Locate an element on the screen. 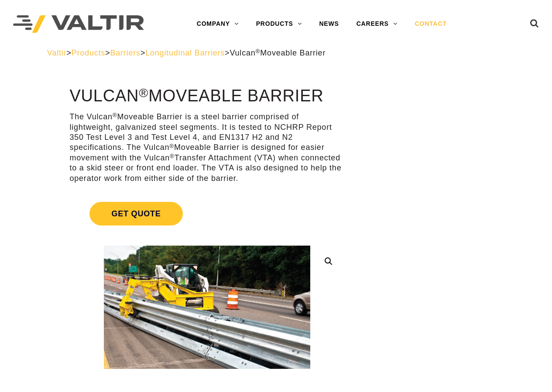 The image size is (552, 392). span: Vulcan Moveable Barrier is located at coordinates (277, 52).